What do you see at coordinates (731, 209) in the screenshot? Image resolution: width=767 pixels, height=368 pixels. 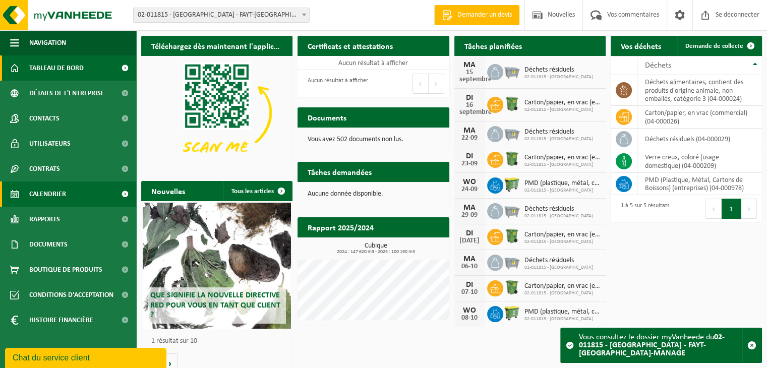 I see `font: 1` at bounding box center [731, 209].